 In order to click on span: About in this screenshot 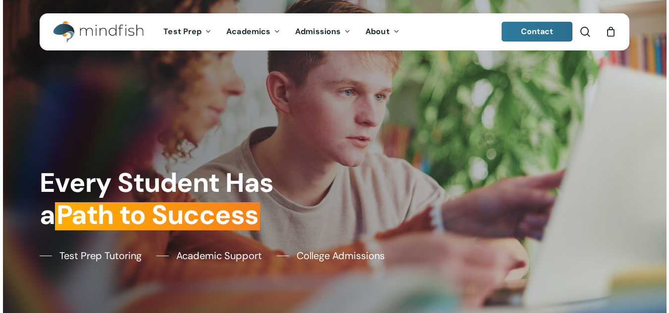, I will do `click(377, 31)`.